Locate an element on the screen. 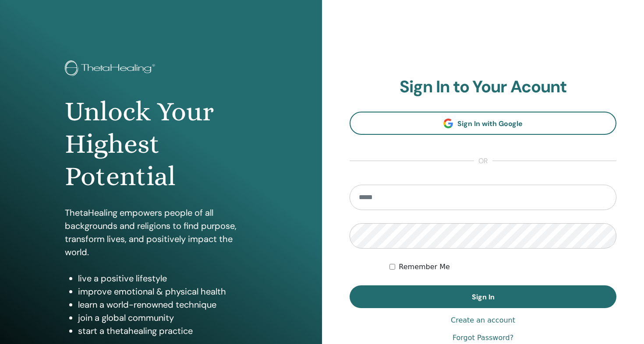  li: join a global community is located at coordinates (168, 318).